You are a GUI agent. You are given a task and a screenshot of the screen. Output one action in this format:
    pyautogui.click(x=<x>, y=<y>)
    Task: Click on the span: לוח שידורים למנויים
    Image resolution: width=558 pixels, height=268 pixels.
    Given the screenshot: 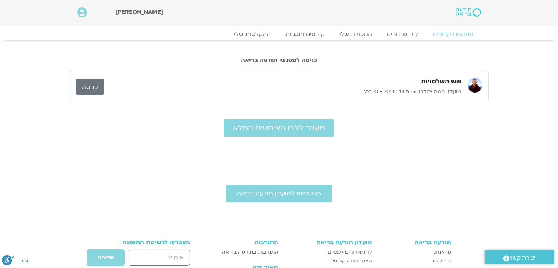 What is the action you would take?
    pyautogui.click(x=350, y=252)
    